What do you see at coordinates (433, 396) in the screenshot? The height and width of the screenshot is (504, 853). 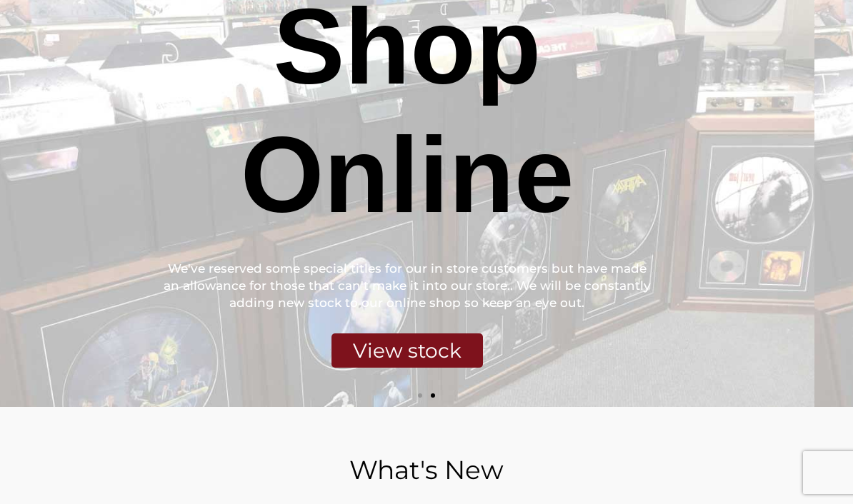 I see `span: Go to slide 2` at bounding box center [433, 396].